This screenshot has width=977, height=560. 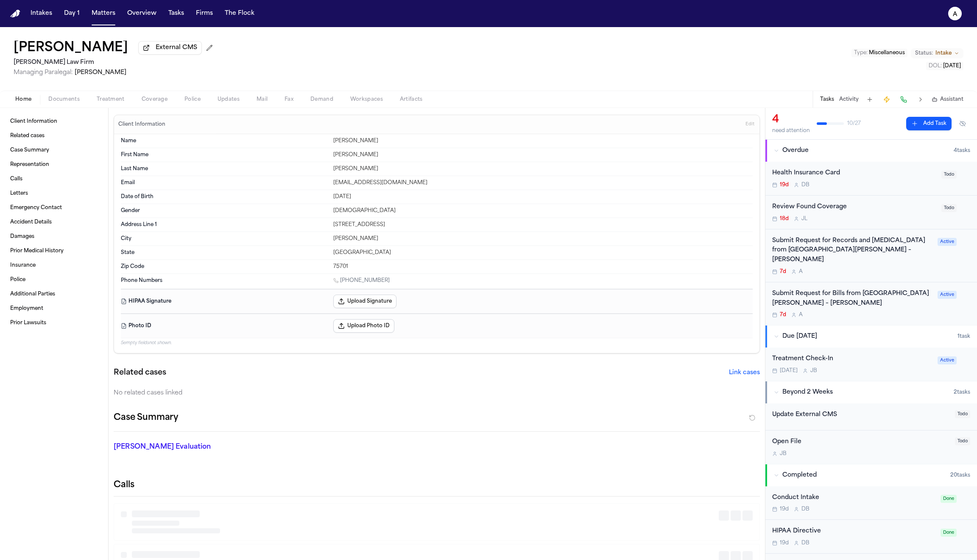 What do you see at coordinates (928, 124) in the screenshot?
I see `button: Add Task` at bounding box center [928, 124].